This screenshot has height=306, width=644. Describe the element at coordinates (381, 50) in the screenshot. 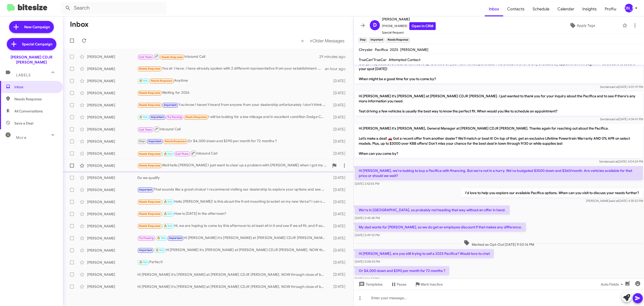

I see `span: Pacifica` at that location.